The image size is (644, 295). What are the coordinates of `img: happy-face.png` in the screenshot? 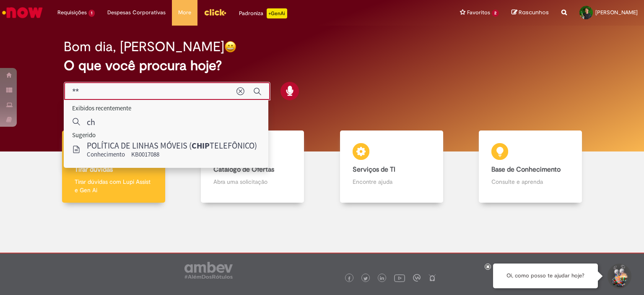 It's located at (231, 46).